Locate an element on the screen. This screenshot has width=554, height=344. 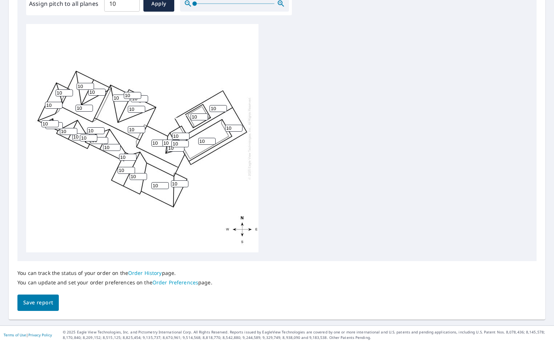
p: © 2025 Eagle View Technologies, Inc. and Pictometry International Corp. All Rights Reserved. Repo... is located at coordinates (307, 335).